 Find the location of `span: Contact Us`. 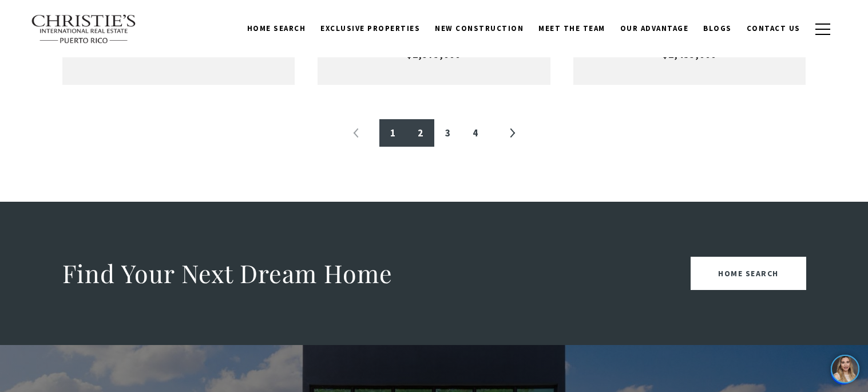

span: Contact Us is located at coordinates (774, 28).